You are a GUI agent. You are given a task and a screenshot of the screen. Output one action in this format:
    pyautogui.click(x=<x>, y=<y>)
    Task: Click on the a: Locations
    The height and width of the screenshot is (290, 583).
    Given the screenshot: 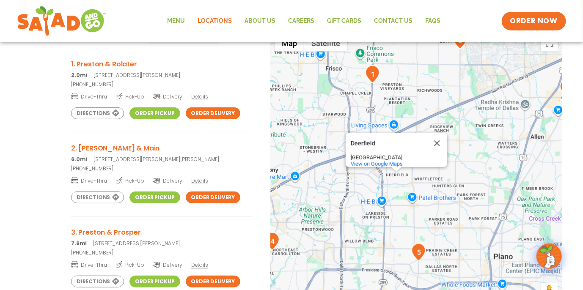 What is the action you would take?
    pyautogui.click(x=214, y=21)
    